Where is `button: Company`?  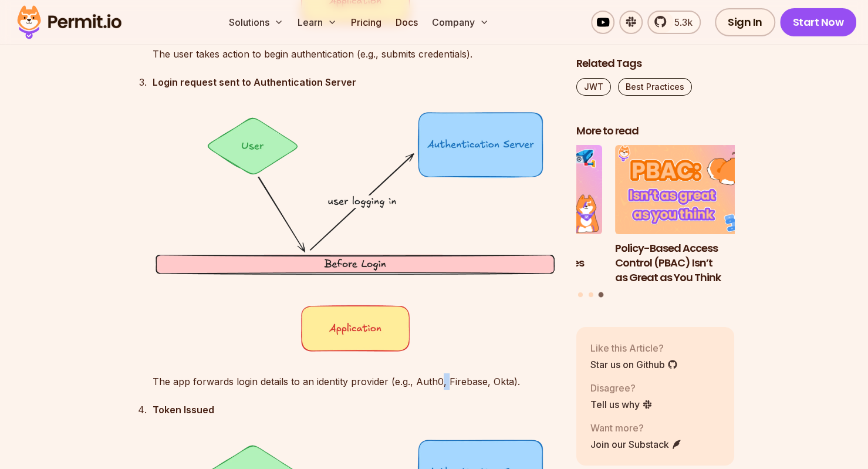 button: Company is located at coordinates (460, 22).